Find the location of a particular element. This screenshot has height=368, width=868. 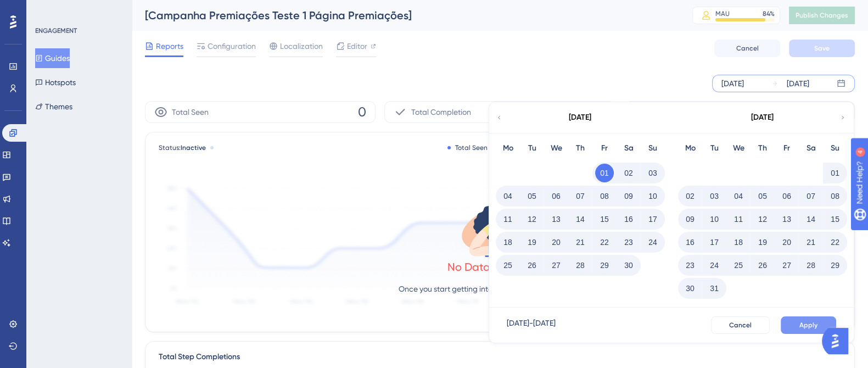

button: 29 is located at coordinates (604, 265).